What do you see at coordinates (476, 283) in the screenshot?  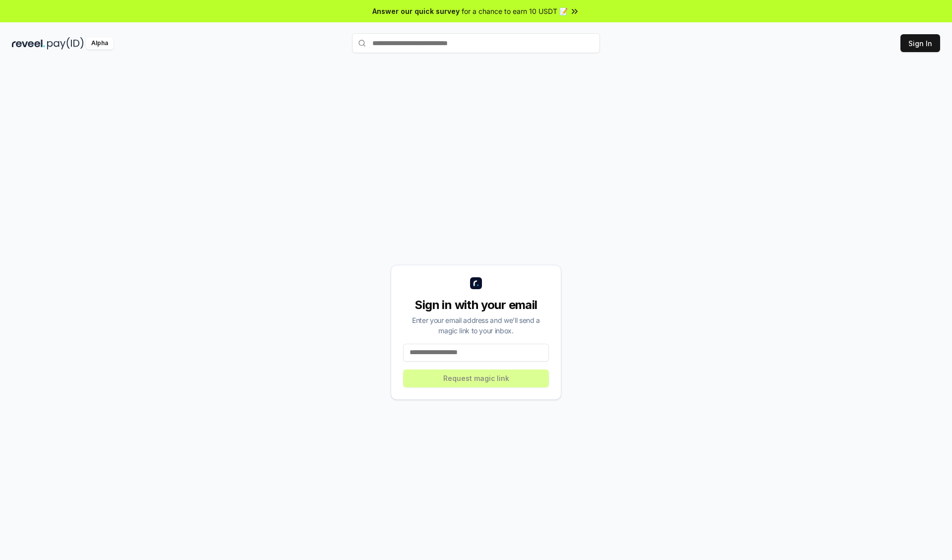 I see `img: logo_small` at bounding box center [476, 283].